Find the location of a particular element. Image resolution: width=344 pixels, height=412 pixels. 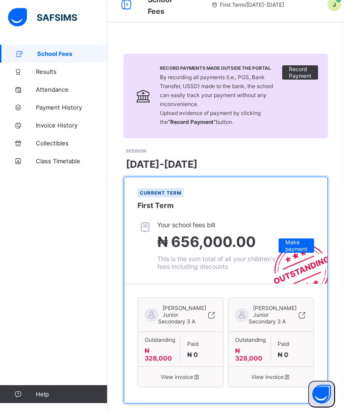

img: safsims is located at coordinates (43, 17).